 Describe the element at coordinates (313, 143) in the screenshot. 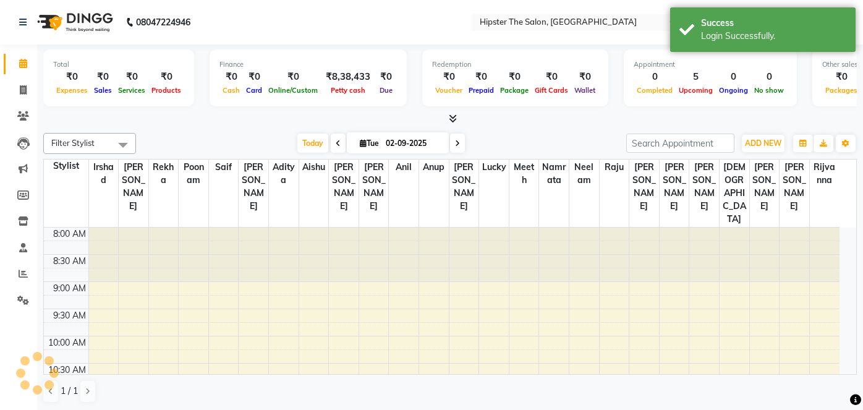

I see `span: Today` at that location.